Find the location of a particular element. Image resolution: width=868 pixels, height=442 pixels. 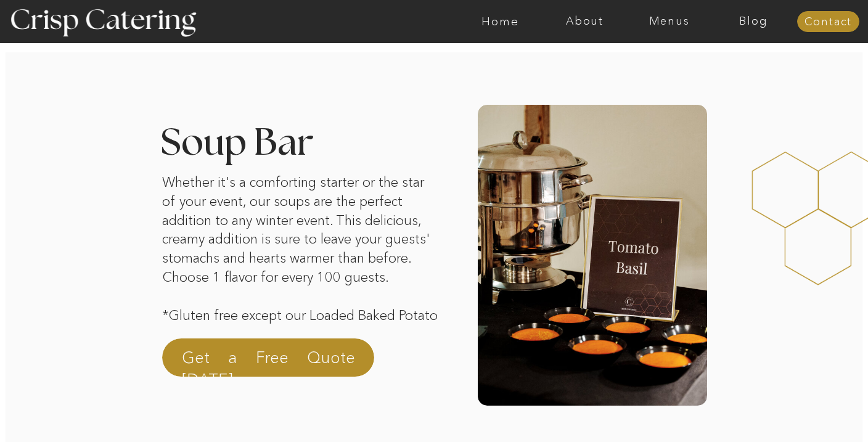

nav: Menus is located at coordinates (668, 22).